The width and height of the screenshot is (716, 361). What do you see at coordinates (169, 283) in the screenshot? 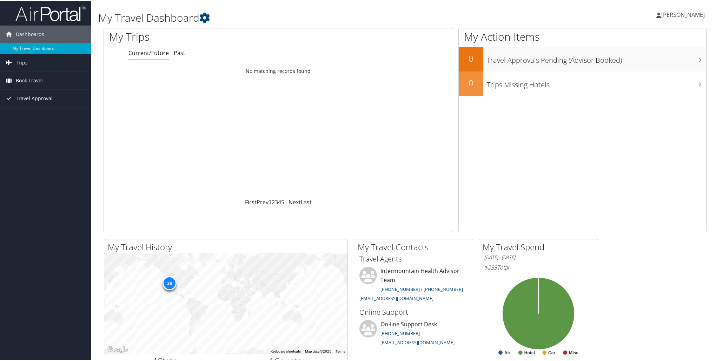
I see `div: 28` at bounding box center [169, 283].